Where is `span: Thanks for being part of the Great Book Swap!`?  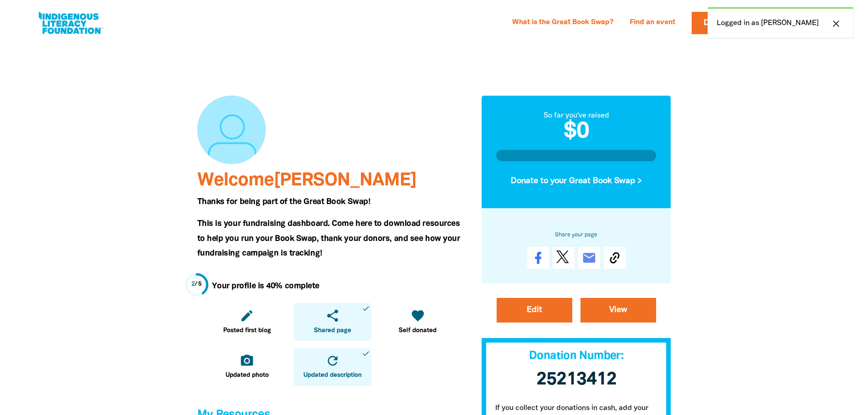
span: Thanks for being part of the Great Book Swap! is located at coordinates (284, 202).